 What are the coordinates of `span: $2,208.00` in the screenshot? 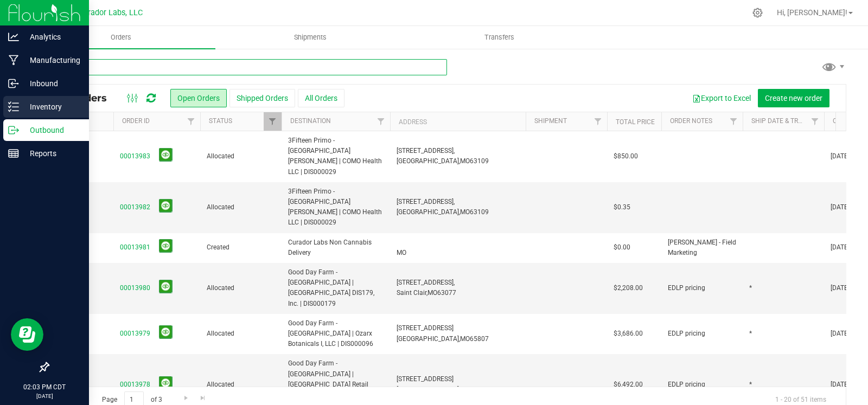 It's located at (628, 288).